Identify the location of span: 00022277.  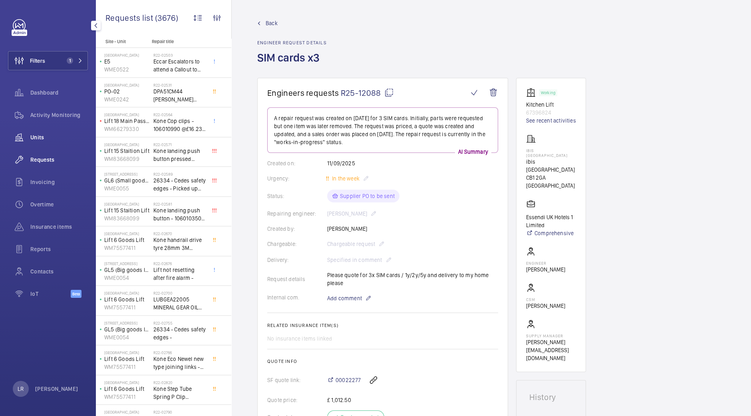
(348, 380).